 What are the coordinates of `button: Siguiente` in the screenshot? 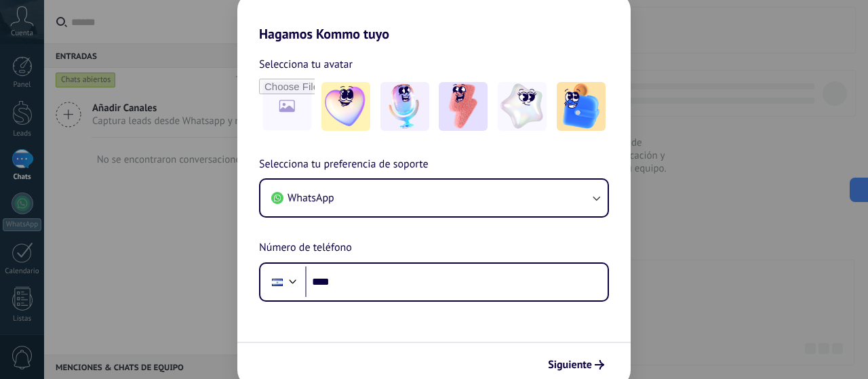 It's located at (576, 365).